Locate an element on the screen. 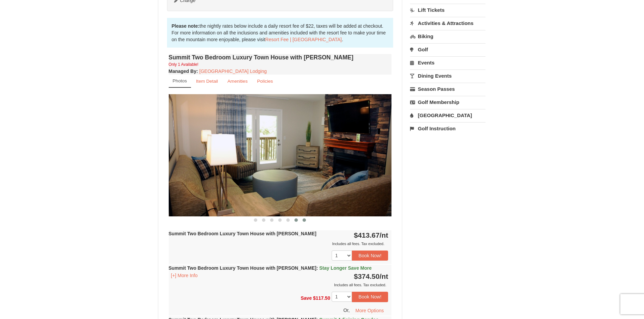  a: Policies is located at coordinates (265, 81).